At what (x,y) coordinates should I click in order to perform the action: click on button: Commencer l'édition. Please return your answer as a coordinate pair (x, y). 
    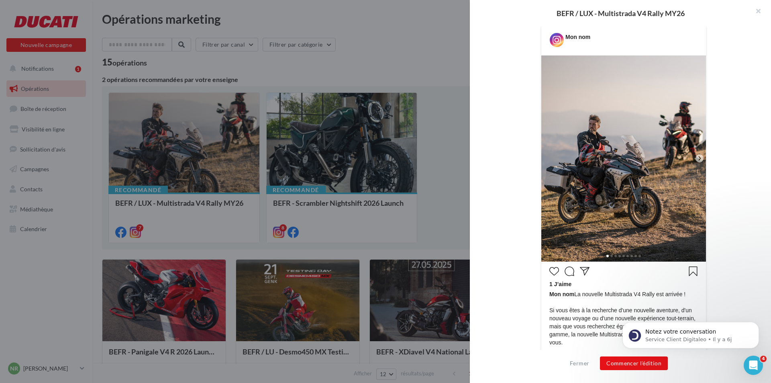
    Looking at the image, I should click on (634, 363).